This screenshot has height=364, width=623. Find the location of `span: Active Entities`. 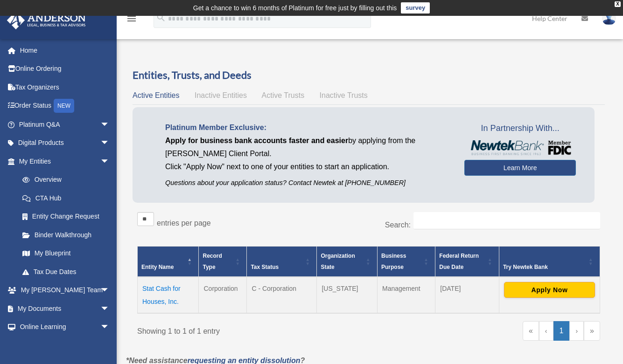

span: Active Entities is located at coordinates (156, 95).